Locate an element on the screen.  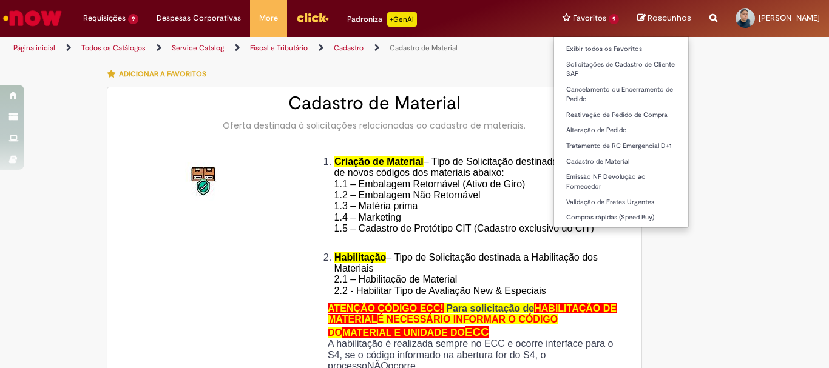
span: ATENÇÃO CÓDIGO ECC! is located at coordinates (385, 308).